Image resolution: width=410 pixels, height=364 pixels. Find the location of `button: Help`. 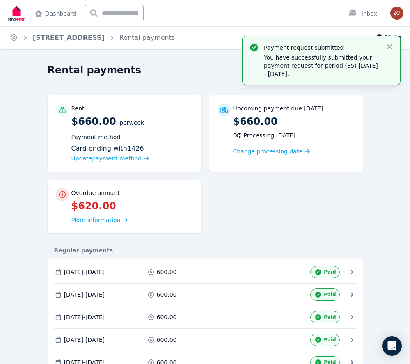

button: Help is located at coordinates (388, 38).